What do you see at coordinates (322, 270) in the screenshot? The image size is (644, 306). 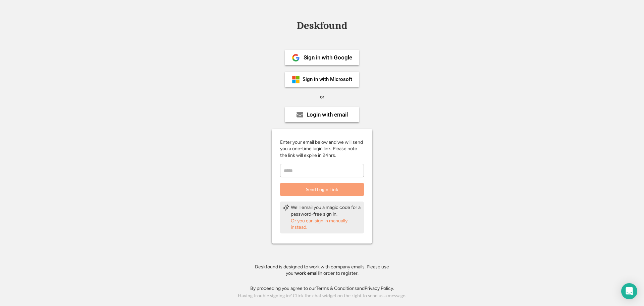 I see `div: Deskfound is designed to work with company emails. Please use your in order to register.` at bounding box center [322, 270].